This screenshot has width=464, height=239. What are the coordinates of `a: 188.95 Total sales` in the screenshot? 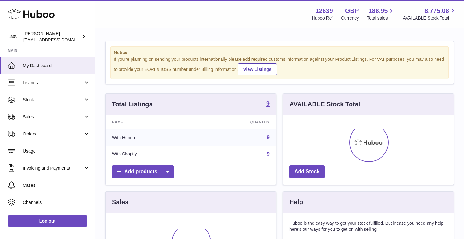 It's located at (380, 14).